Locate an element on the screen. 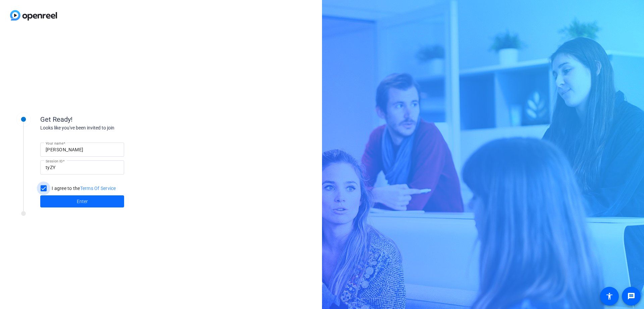 The height and width of the screenshot is (309, 644). mat-label: Your name is located at coordinates (54, 143).